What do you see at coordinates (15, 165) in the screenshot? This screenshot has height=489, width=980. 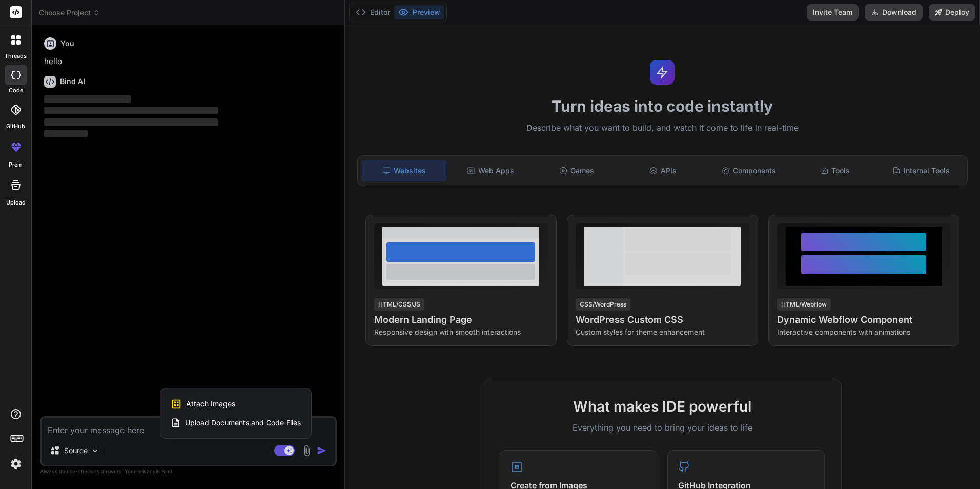 I see `label: prem` at bounding box center [15, 165].